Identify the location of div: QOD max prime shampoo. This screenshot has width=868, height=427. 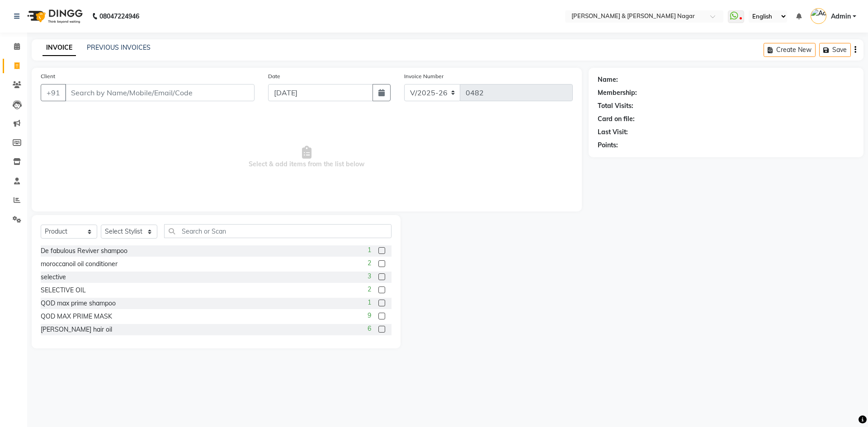
(78, 303).